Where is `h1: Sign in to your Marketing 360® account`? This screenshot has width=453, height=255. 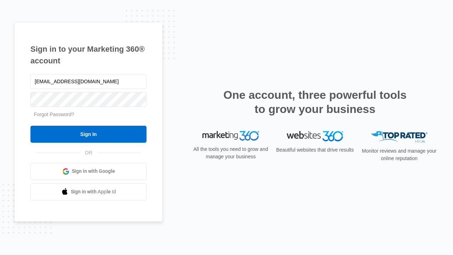
h1: Sign in to your Marketing 360® account is located at coordinates (89, 55).